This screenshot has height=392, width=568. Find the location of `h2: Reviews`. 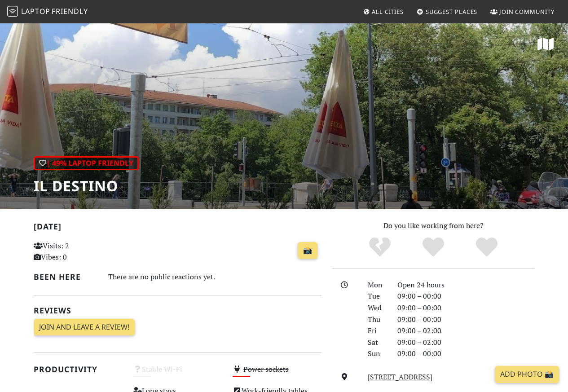

h2: Reviews is located at coordinates (177, 310).